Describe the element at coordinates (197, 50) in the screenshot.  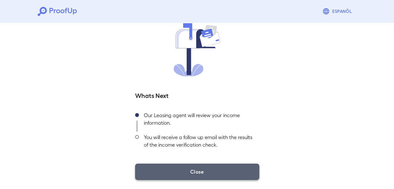
I see `img: received.svg` at that location.